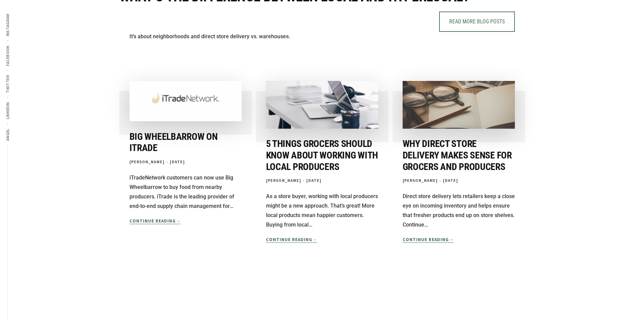 This screenshot has width=644, height=320. What do you see at coordinates (7, 110) in the screenshot?
I see `span: LinkedIn` at bounding box center [7, 110].